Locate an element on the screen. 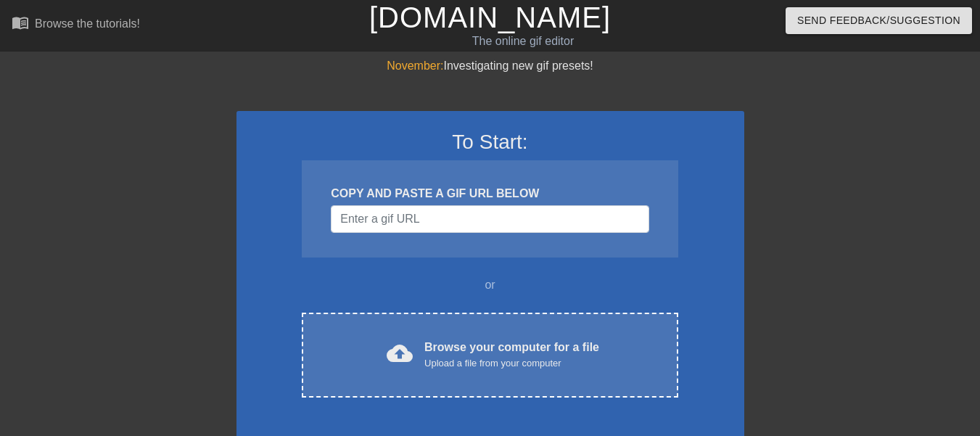 The image size is (980, 436). h3: To Start: is located at coordinates (490, 142).